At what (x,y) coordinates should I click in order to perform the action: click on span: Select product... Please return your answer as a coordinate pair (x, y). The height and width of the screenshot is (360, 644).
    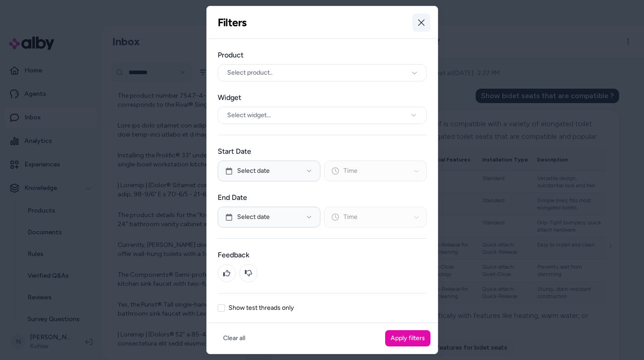
    Looking at the image, I should click on (250, 73).